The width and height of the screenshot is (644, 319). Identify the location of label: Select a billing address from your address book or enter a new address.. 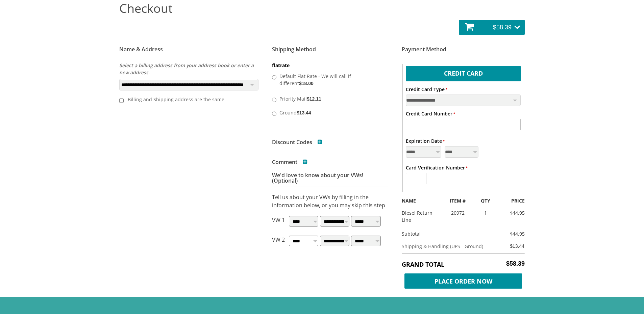
(189, 69).